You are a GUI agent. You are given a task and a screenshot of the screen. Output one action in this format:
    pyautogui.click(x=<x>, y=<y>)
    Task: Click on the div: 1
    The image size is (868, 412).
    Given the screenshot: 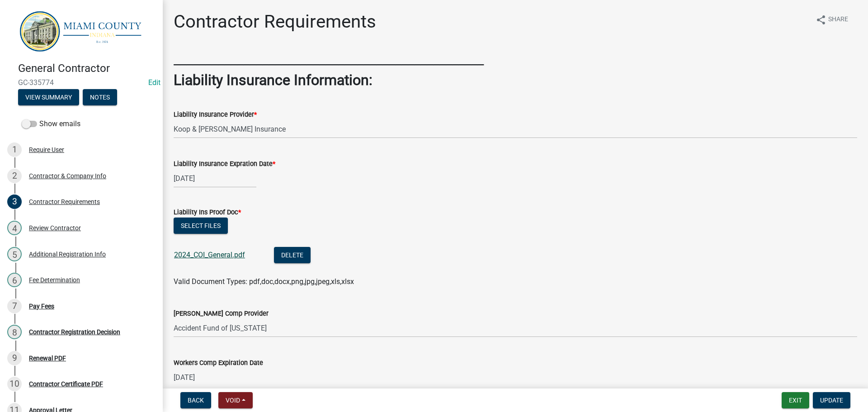 What is the action you would take?
    pyautogui.click(x=14, y=150)
    